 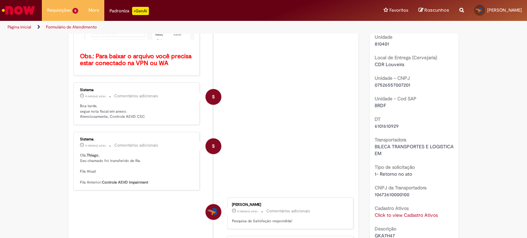 I want to click on span: Requisições, so click(x=59, y=10).